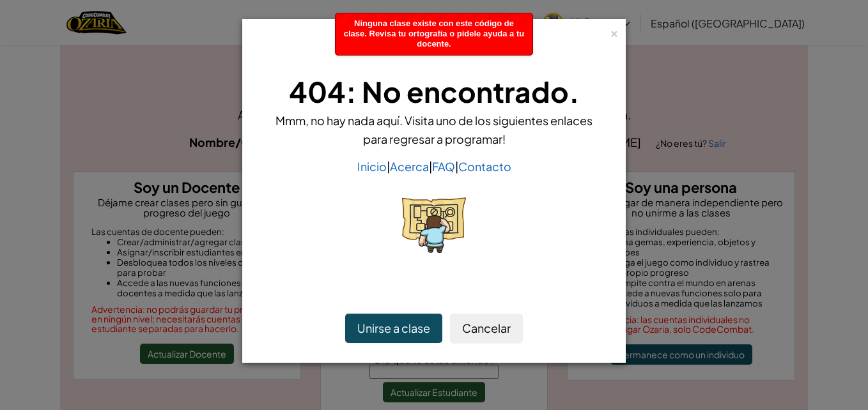 The width and height of the screenshot is (868, 410). What do you see at coordinates (325, 91) in the screenshot?
I see `span: 404:` at bounding box center [325, 91].